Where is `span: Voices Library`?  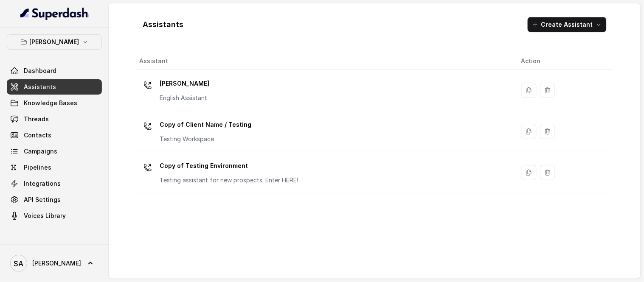
span: Voices Library is located at coordinates (44, 216).